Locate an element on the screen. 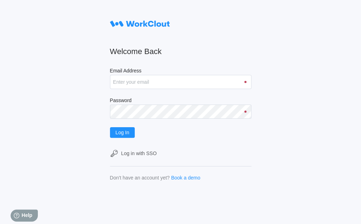 This screenshot has width=361, height=224. span: Log In is located at coordinates (122, 132).